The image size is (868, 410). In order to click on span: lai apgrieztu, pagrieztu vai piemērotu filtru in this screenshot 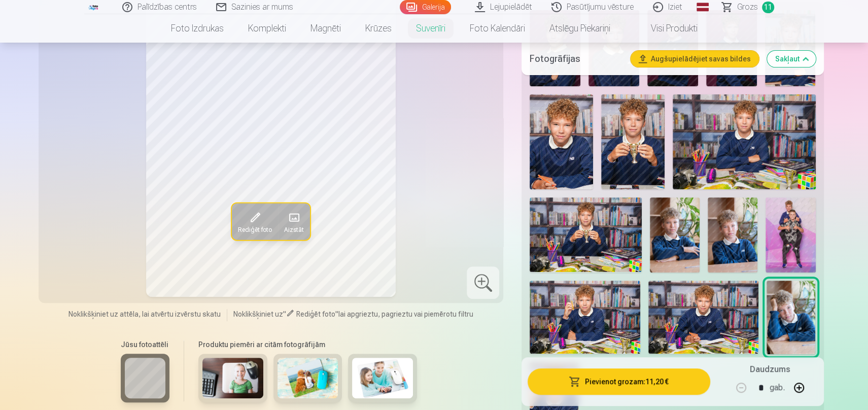, I will do `click(406, 314)`.